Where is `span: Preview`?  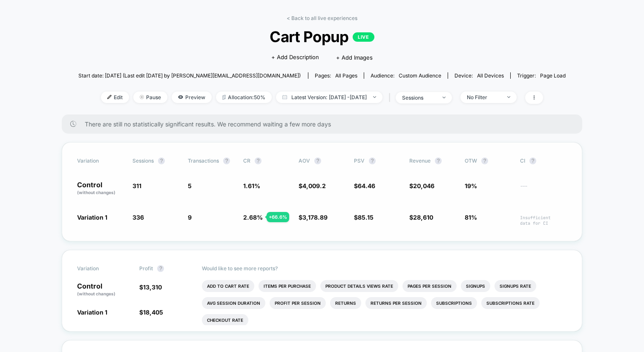
span: Preview is located at coordinates (192, 97).